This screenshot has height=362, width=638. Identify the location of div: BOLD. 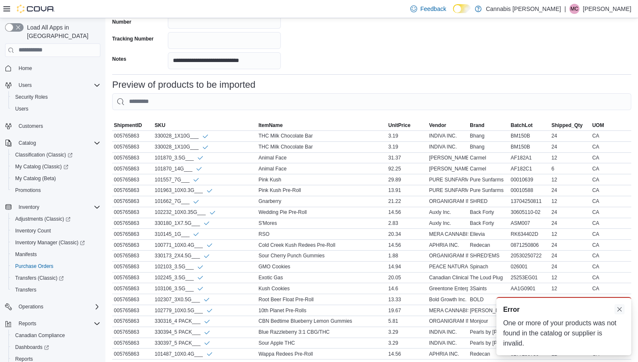
(488, 299).